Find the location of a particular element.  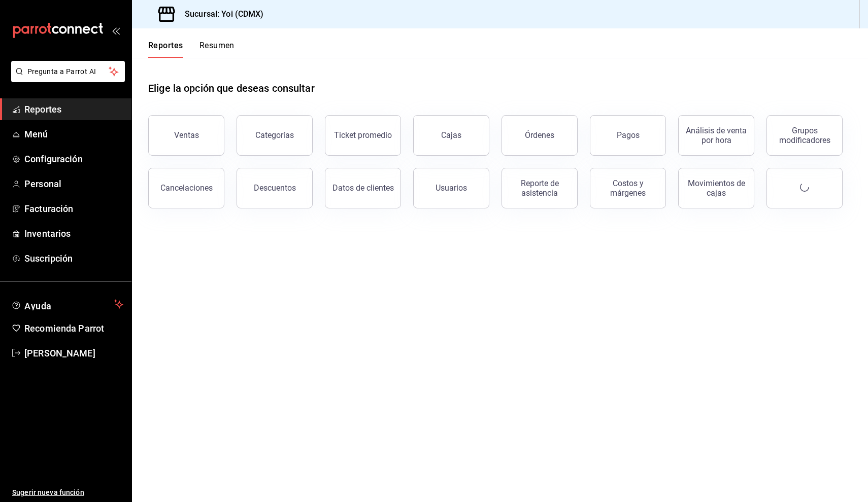

div: Cancelaciones is located at coordinates (186, 187).